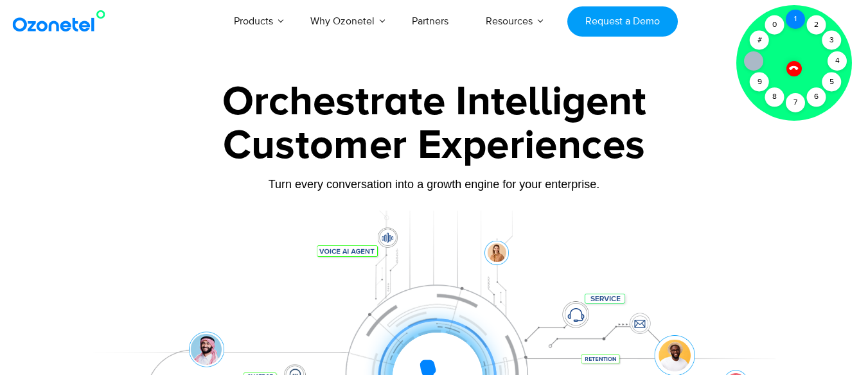 The height and width of the screenshot is (375, 868). What do you see at coordinates (838, 61) in the screenshot?
I see `div: 4` at bounding box center [838, 61].